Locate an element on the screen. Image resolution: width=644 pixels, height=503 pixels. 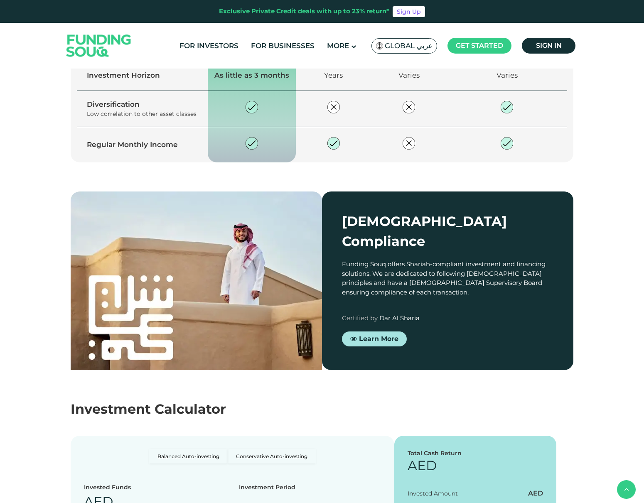
div: Investment Period is located at coordinates (267, 487).